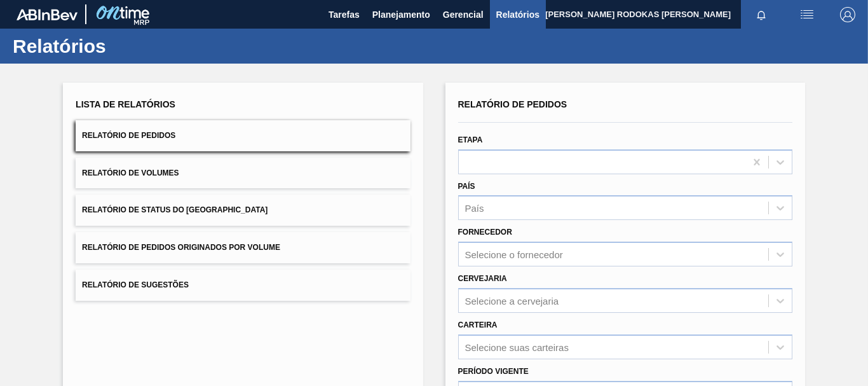 The width and height of the screenshot is (868, 386). What do you see at coordinates (494, 371) in the screenshot?
I see `label: Período Vigente` at bounding box center [494, 371].